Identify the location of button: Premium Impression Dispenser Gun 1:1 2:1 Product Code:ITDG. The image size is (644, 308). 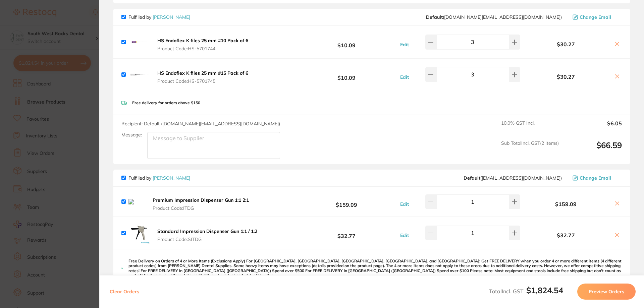
(202, 204).